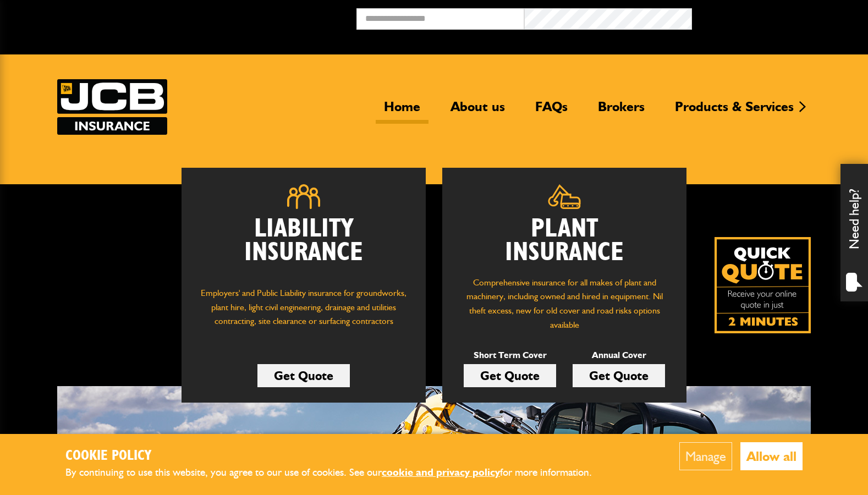  What do you see at coordinates (304, 246) in the screenshot?
I see `h2: Liability Insurance` at bounding box center [304, 246].